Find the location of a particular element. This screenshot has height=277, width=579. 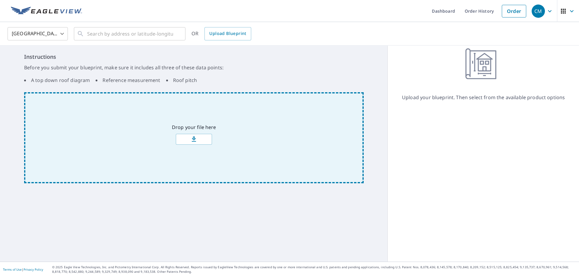

a: Upload Blueprint is located at coordinates (228, 34).